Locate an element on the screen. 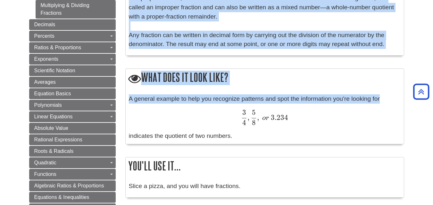  span: Equations & Inequalities is located at coordinates (62, 197).